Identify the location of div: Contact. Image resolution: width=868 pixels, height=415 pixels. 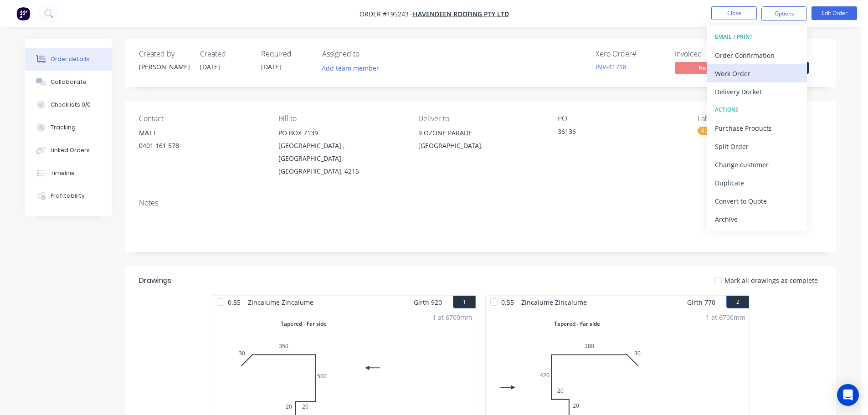
(201, 119).